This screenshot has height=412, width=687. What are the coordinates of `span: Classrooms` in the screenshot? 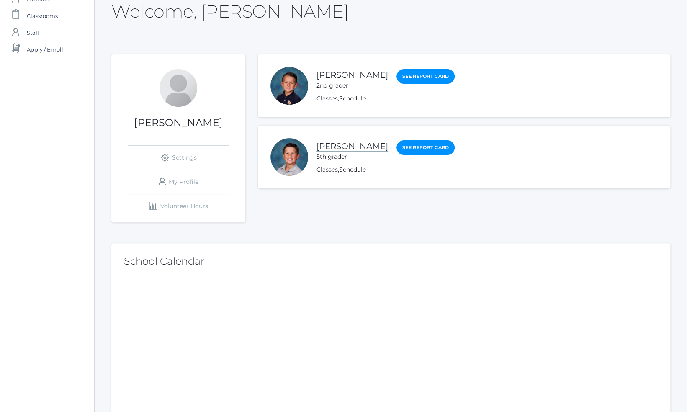 It's located at (42, 16).